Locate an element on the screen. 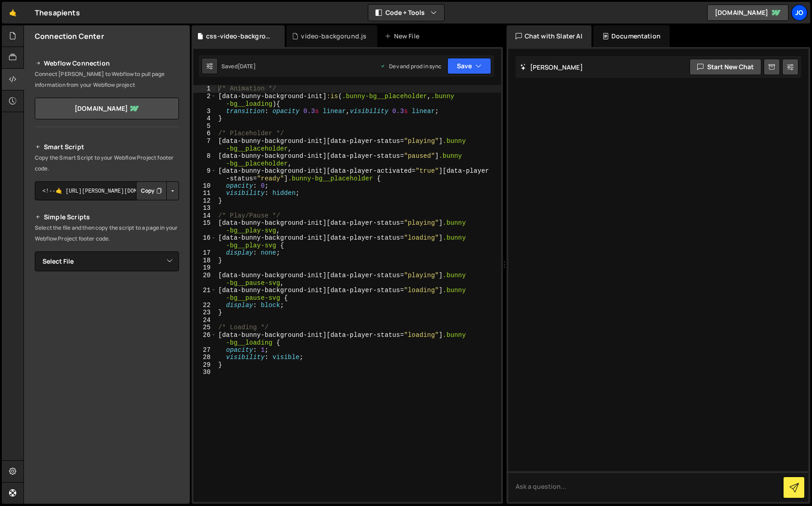 This screenshot has height=506, width=812. div: Documentation is located at coordinates (631, 36).